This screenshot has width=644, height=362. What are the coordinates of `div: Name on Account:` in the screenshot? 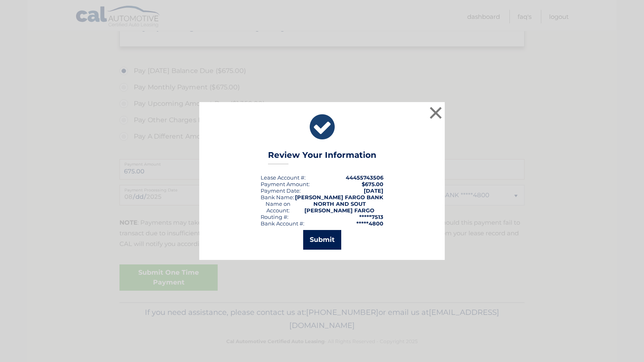 It's located at (278, 207).